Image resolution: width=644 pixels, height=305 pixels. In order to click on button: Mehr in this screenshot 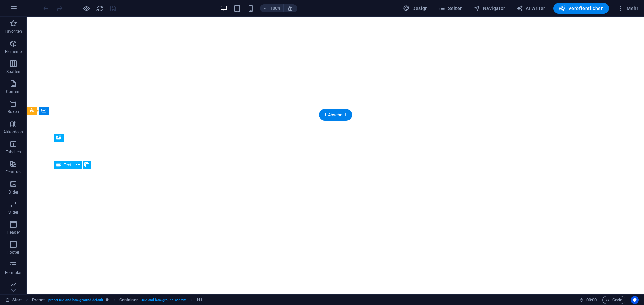, I will do `click(627, 8)`.